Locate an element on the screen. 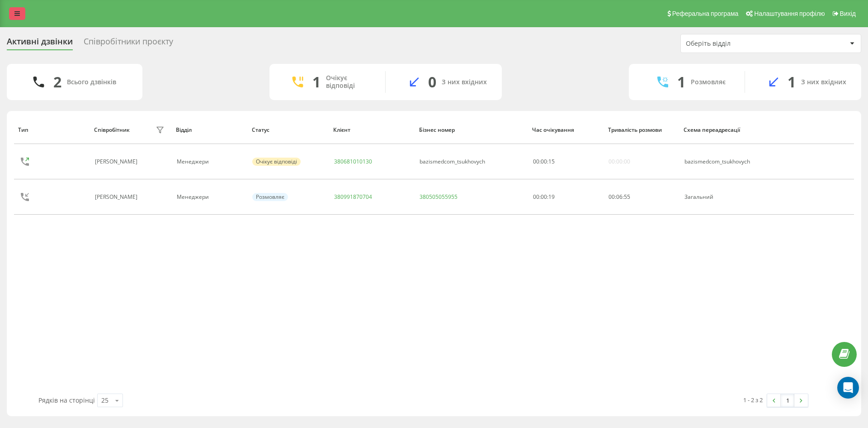 This screenshot has width=868, height=428. div: 1 - 2 з 2 is located at coordinates (753, 399).